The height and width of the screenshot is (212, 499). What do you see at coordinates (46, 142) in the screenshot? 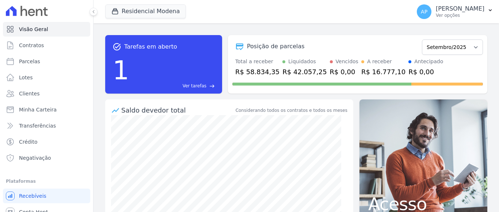
I see `a: Crédito` at bounding box center [46, 142].